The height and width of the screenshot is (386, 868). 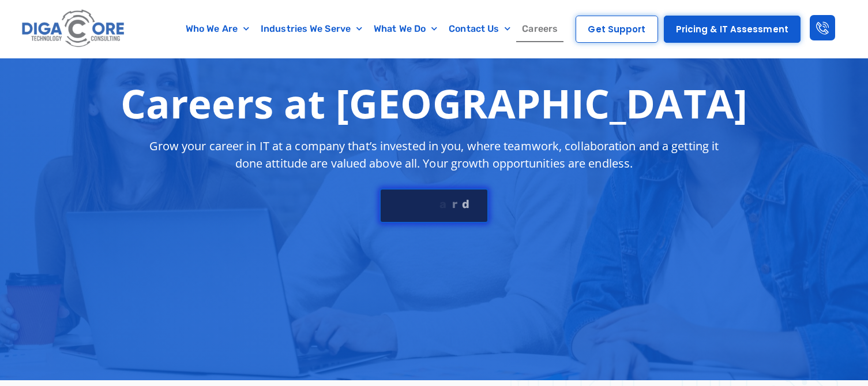 I want to click on span: a, so click(x=443, y=204).